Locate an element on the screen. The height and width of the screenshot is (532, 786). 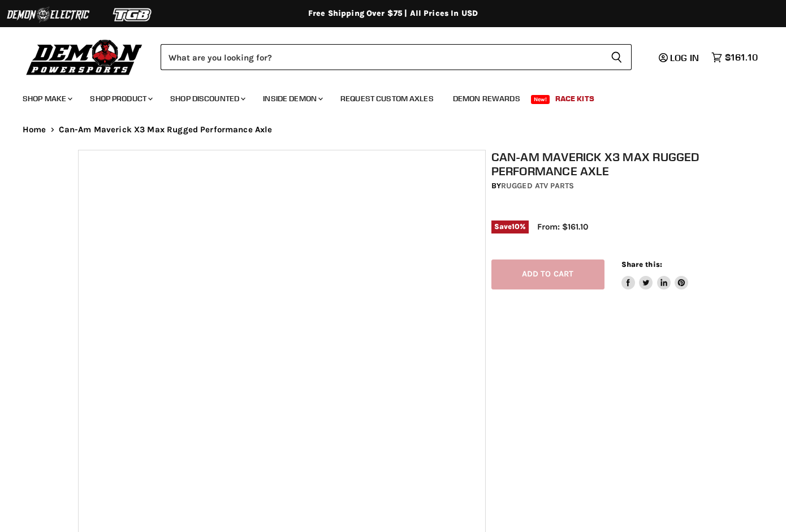
span: New! is located at coordinates (541, 100).